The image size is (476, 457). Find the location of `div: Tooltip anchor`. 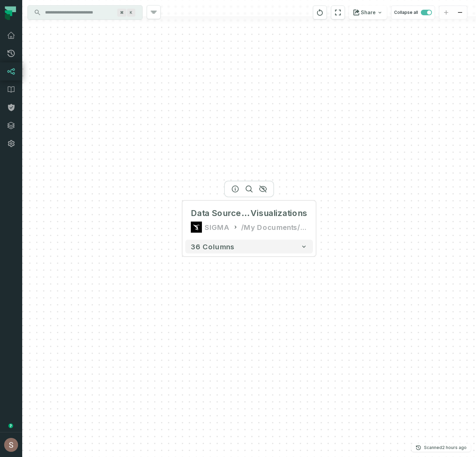

div: Tooltip anchor is located at coordinates (11, 426).